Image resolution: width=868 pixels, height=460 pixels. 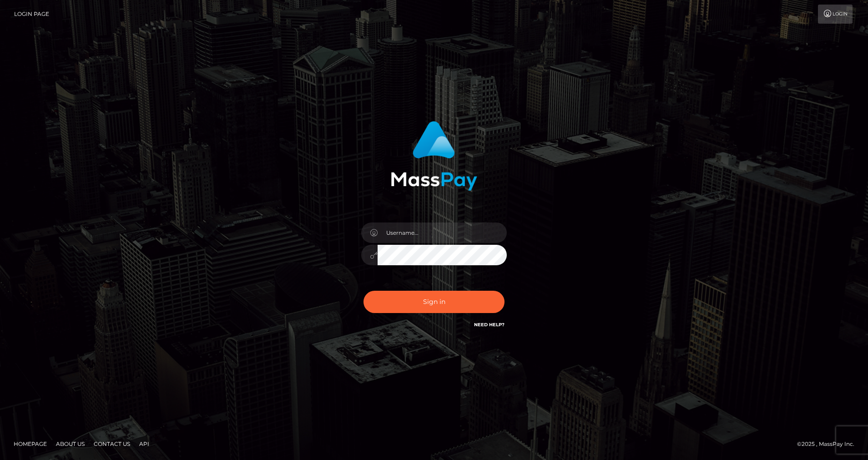 I want to click on img: MassPay Login, so click(x=434, y=156).